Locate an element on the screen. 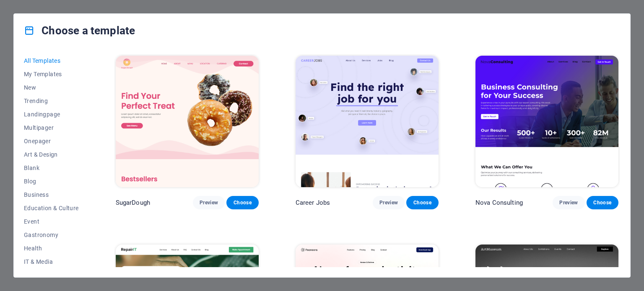  button: Education & Culture is located at coordinates (51, 208).